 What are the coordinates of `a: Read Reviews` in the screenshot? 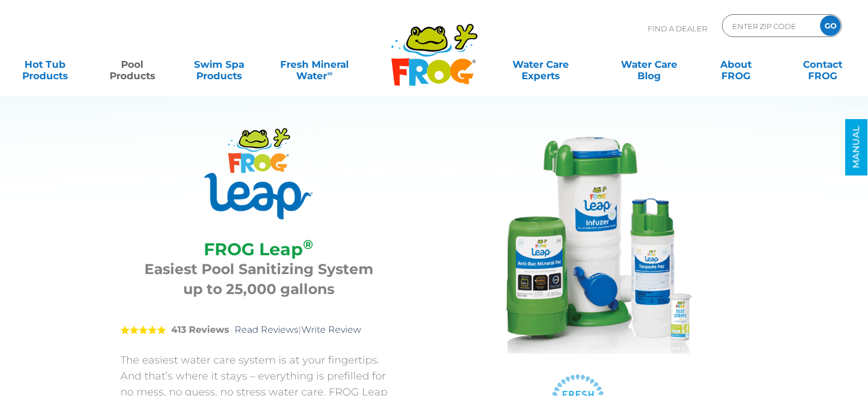 It's located at (267, 330).